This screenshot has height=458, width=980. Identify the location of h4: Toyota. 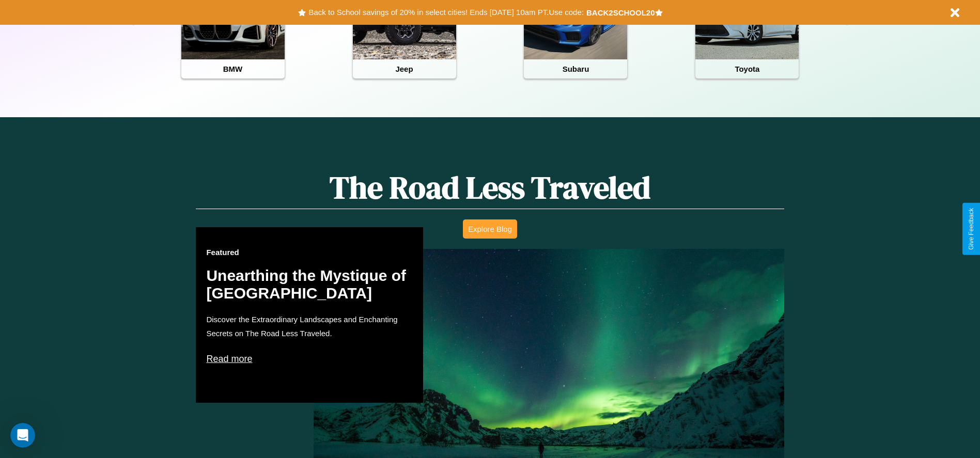
(747, 69).